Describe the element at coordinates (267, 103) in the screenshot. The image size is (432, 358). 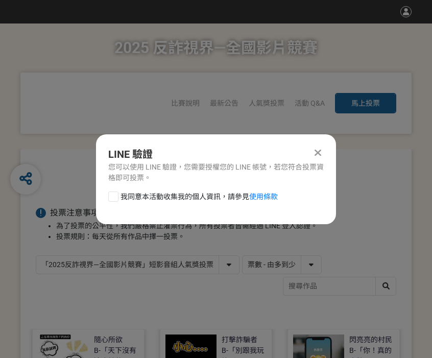
I see `span: 人氣獎投票` at that location.